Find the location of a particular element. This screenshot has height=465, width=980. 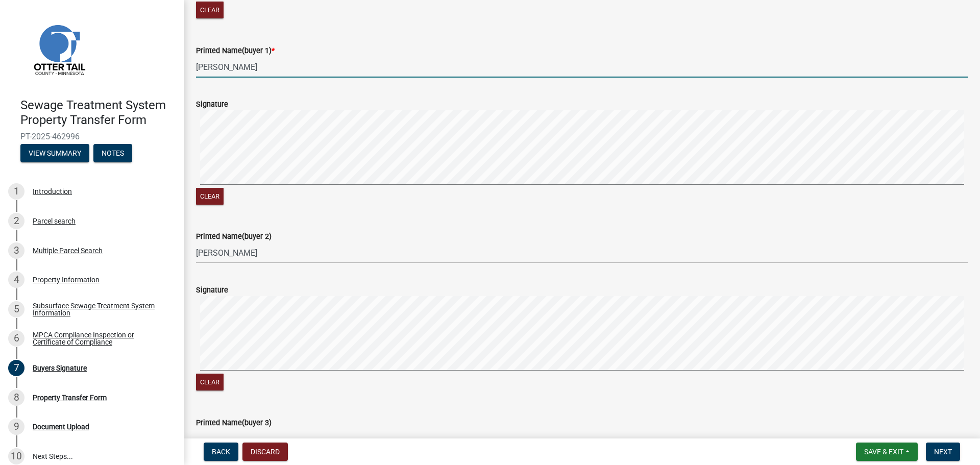

div: Subsurface Sewage Treatment System Information is located at coordinates (100, 309).